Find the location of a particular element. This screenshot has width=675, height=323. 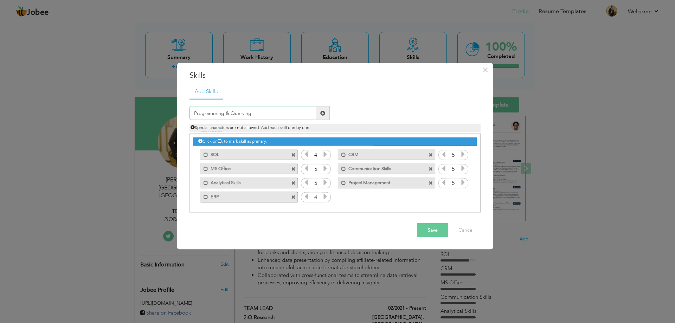

label: Analytical Skills is located at coordinates (243, 181).